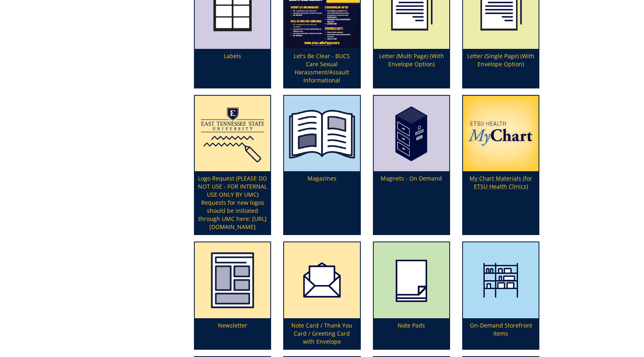  What do you see at coordinates (501, 333) in the screenshot?
I see `p: On-Demand Storefront Items` at bounding box center [501, 333].